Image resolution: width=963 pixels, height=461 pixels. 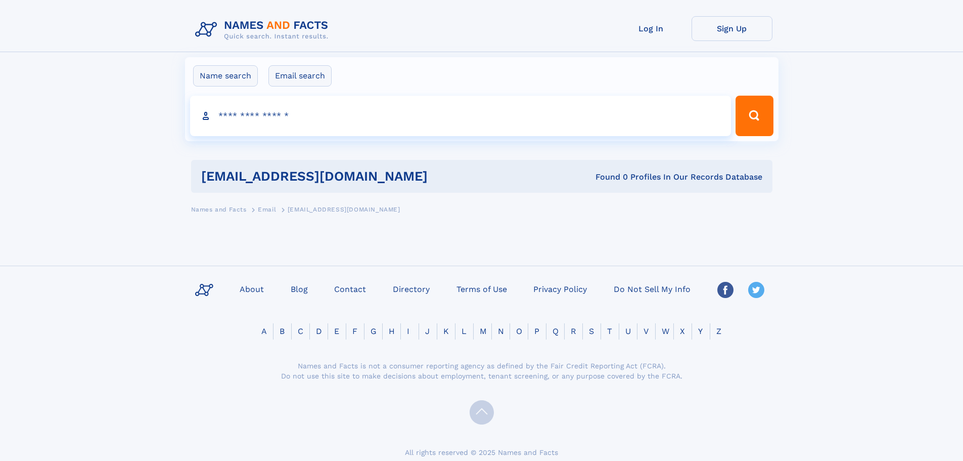 I want to click on img: Logo Names and Facts, so click(x=264, y=30).